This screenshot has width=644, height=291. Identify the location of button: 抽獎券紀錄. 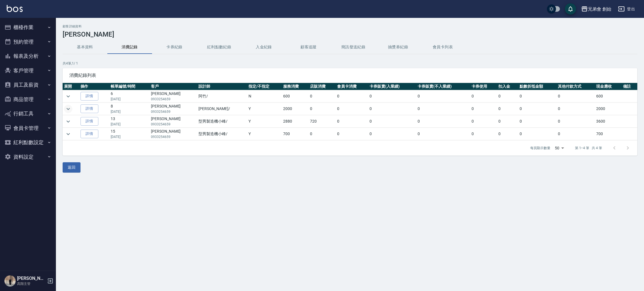
(398, 47).